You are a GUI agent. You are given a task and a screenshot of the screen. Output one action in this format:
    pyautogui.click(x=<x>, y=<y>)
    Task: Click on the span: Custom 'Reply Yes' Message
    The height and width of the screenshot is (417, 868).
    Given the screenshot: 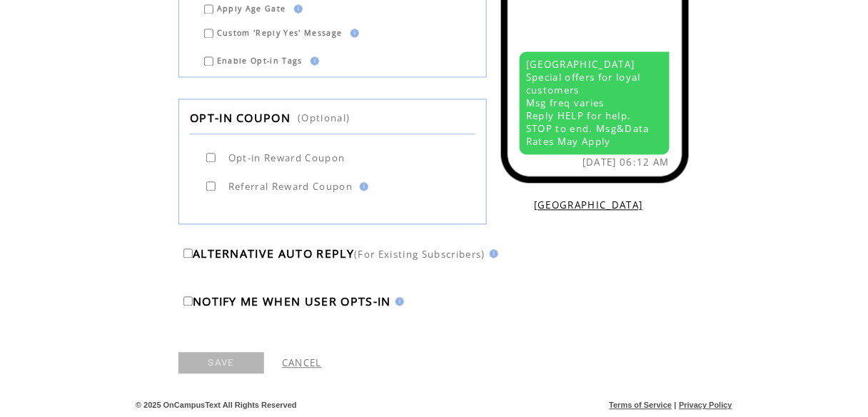 What is the action you would take?
    pyautogui.click(x=280, y=34)
    